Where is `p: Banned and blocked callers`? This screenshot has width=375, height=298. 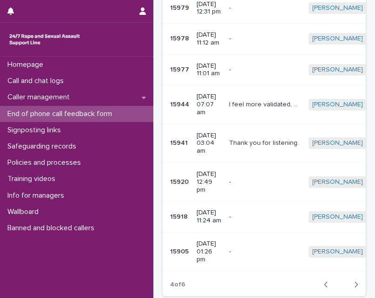
p: Banned and blocked callers is located at coordinates (53, 228).